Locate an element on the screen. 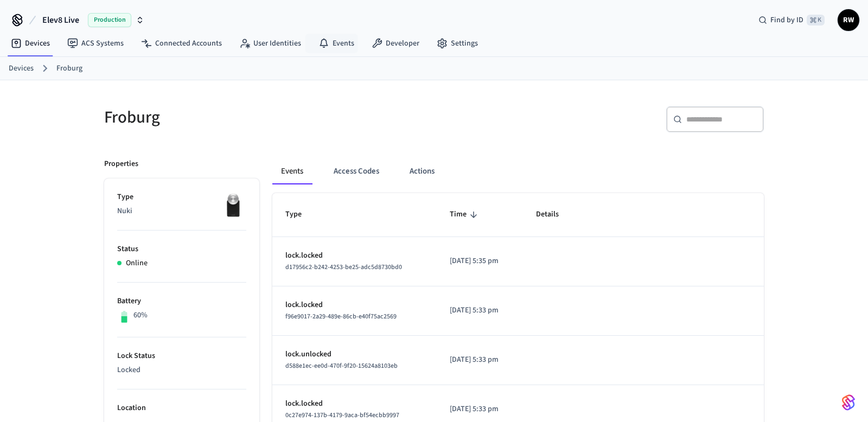 The width and height of the screenshot is (868, 422). p: lock.unlocked is located at coordinates (355, 354).